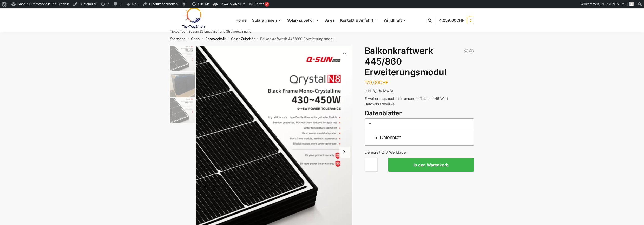 This screenshot has height=225, width=644. Describe the element at coordinates (267, 21) in the screenshot. I see `a: Solaranlagen` at that location.